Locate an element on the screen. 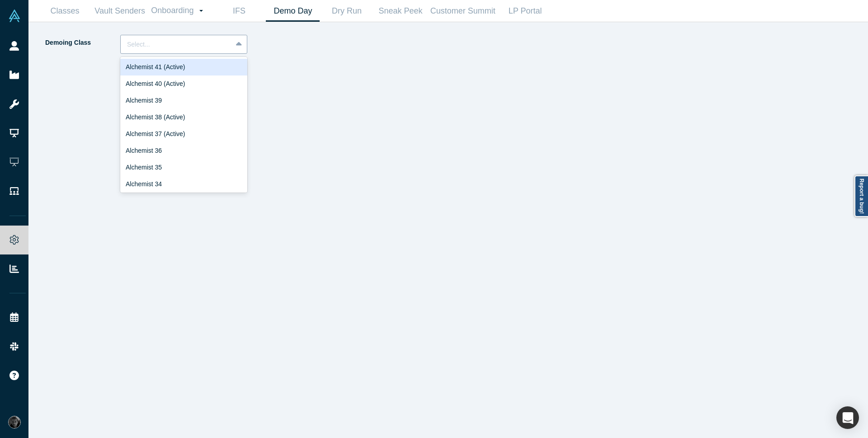  img: Rami Chousein's Account is located at coordinates (15, 423).